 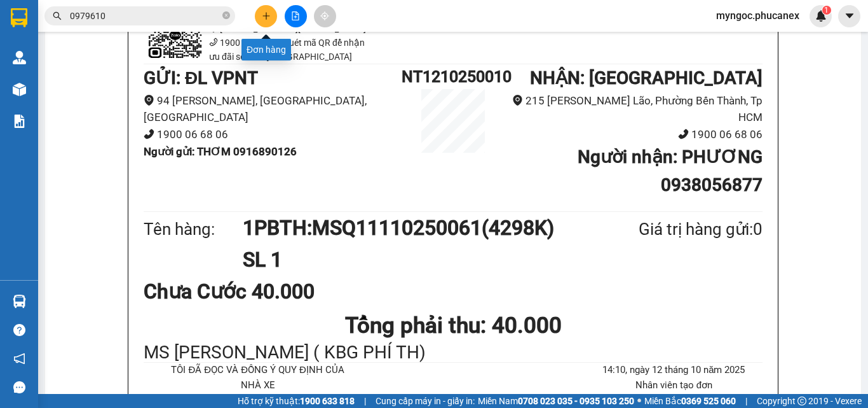 I want to click on sup: 1, so click(x=827, y=11).